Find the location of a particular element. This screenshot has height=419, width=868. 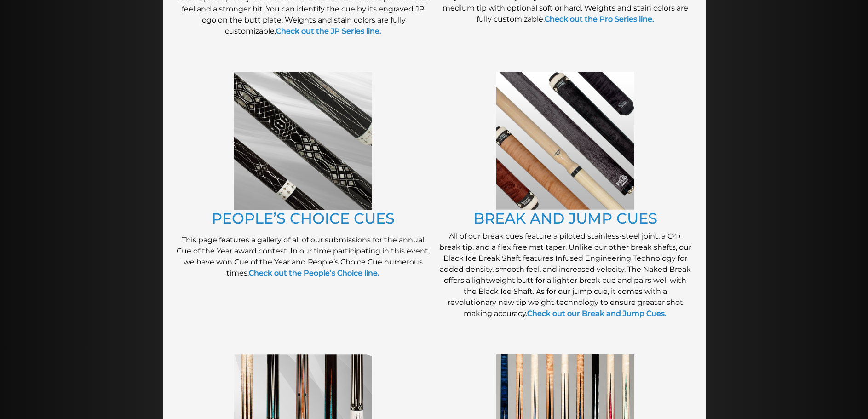

a: BREAK AND JUMP CUES is located at coordinates (565, 218).